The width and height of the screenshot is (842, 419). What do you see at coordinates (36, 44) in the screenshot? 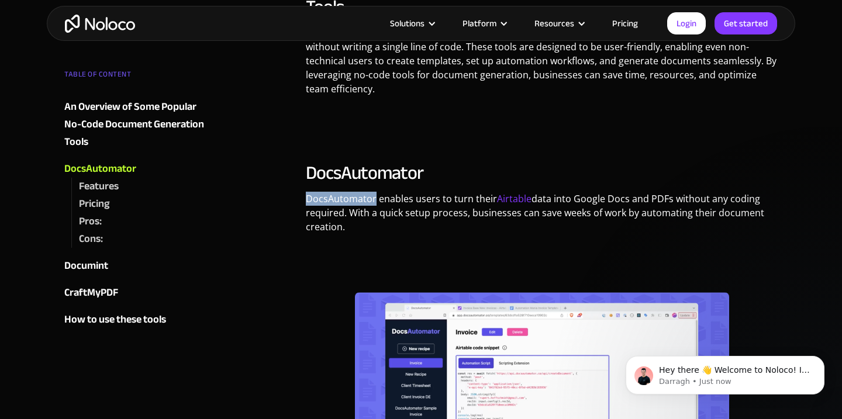
I see `img: Profile image for Darragh` at bounding box center [36, 44].